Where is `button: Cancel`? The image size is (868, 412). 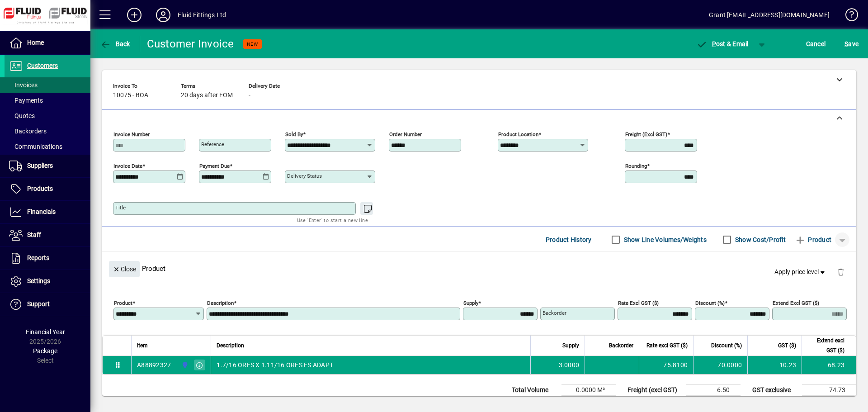 button: Cancel is located at coordinates (816, 44).